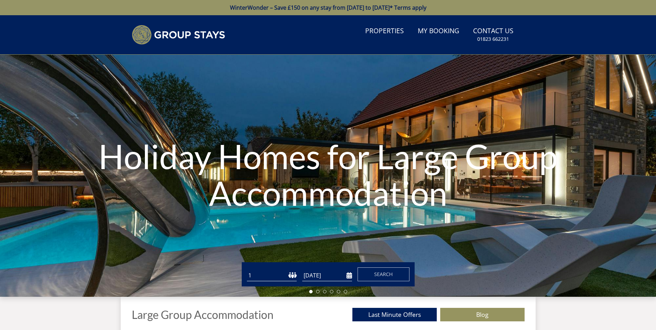  Describe the element at coordinates (327, 275) in the screenshot. I see `input: Arrival Date` at that location.